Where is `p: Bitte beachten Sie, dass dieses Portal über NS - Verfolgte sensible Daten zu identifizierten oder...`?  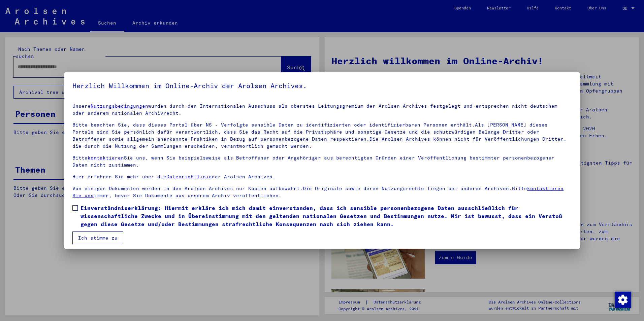
p: Bitte beachten Sie, dass dieses Portal über NS - Verfolgte sensible Daten zu identifizierten oder... is located at coordinates (322, 136).